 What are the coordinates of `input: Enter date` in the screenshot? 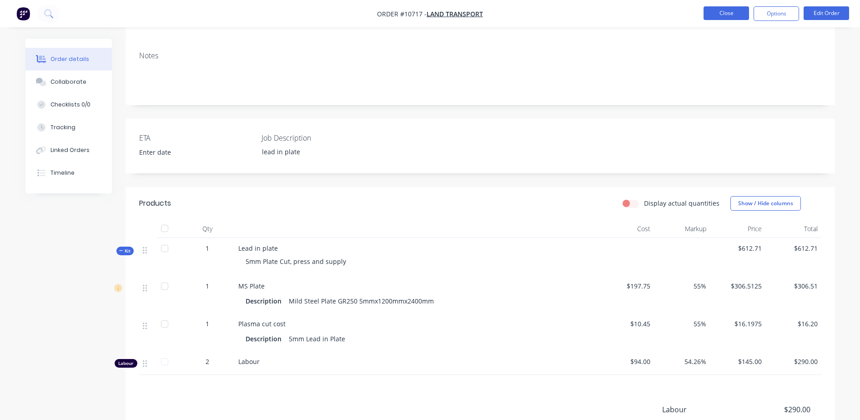 It's located at (189, 152).